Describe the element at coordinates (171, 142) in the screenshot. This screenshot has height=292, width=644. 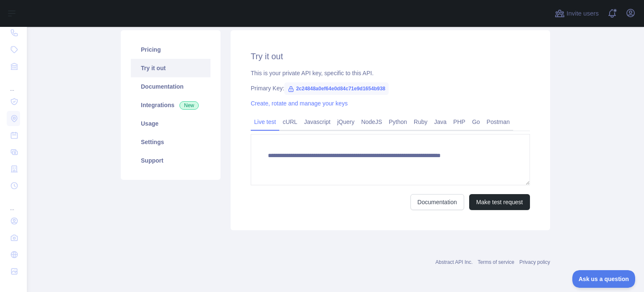
I see `a: Settings` at that location.